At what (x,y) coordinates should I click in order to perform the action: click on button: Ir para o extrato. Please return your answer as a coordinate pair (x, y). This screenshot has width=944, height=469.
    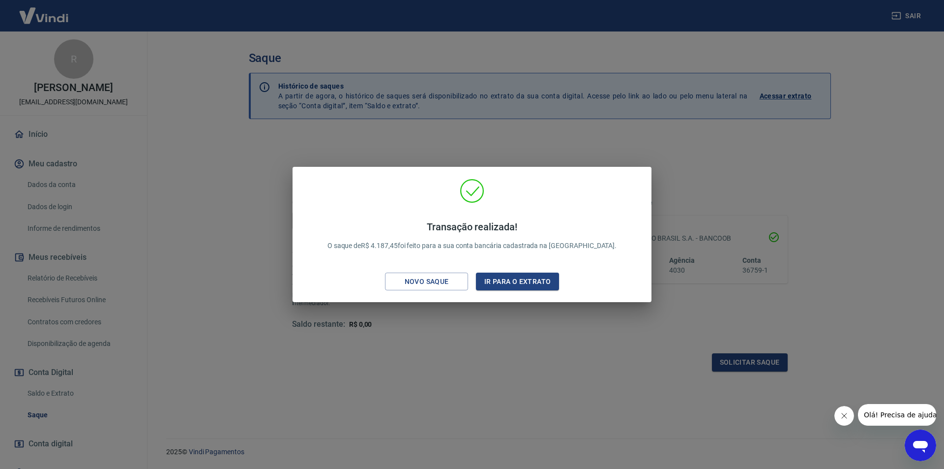
    Looking at the image, I should click on (517, 281).